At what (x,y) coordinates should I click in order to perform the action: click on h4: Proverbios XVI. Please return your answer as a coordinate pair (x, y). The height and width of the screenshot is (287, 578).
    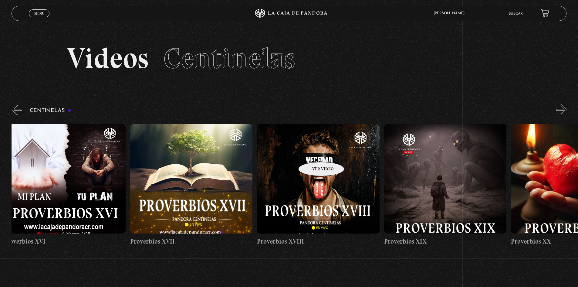
    Looking at the image, I should click on (64, 241).